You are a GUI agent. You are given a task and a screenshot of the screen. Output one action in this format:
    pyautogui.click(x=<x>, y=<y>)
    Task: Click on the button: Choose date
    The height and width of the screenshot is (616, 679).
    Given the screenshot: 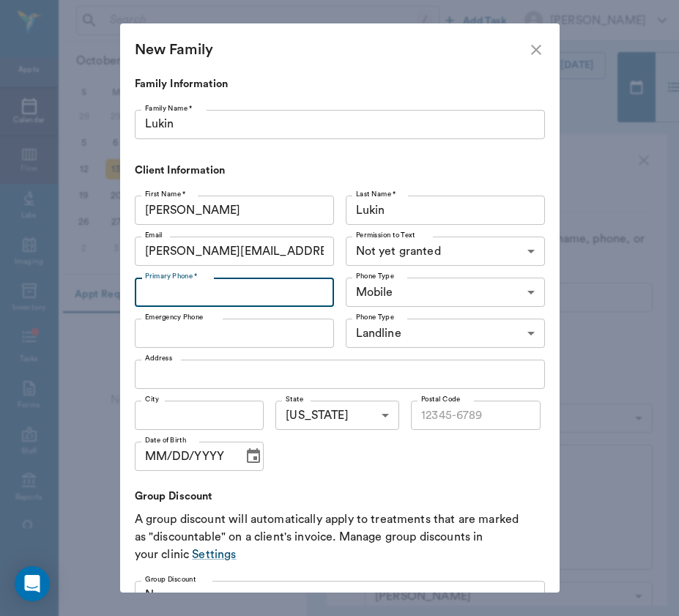 What is the action you would take?
    pyautogui.click(x=254, y=456)
    